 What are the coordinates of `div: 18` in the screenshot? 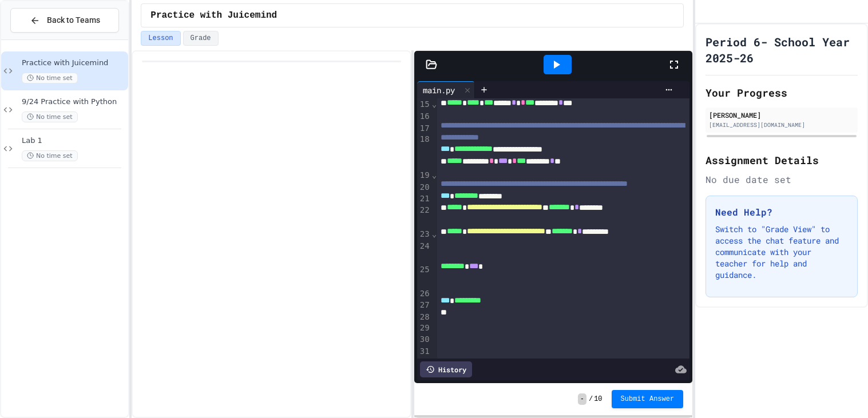 It's located at (424, 152).